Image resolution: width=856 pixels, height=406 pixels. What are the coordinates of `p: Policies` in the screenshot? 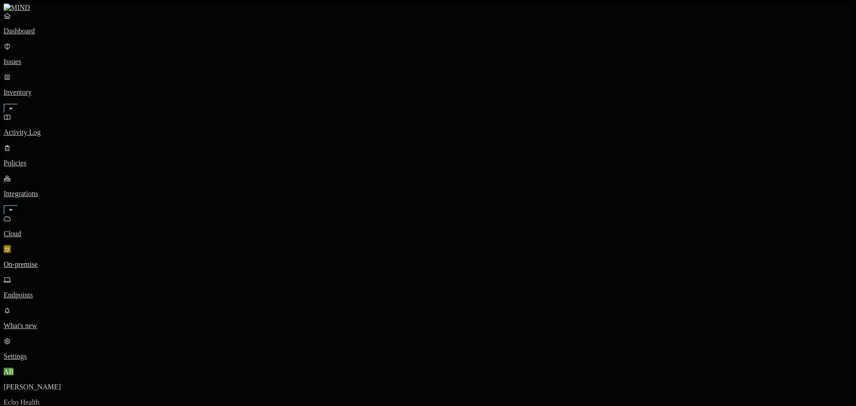 It's located at (428, 163).